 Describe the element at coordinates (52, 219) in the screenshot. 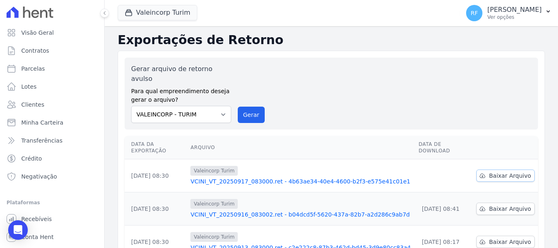

I see `a: Recebíveis` at that location.